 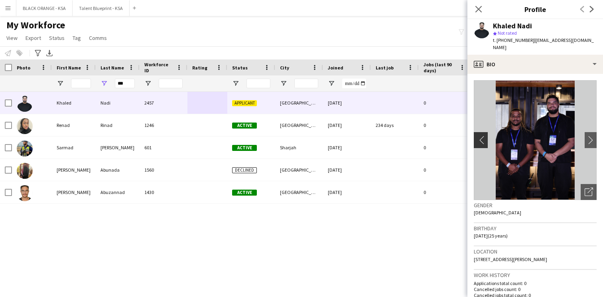 What do you see at coordinates (589, 192) in the screenshot?
I see `div: Open photos pop-in` at bounding box center [589, 192].